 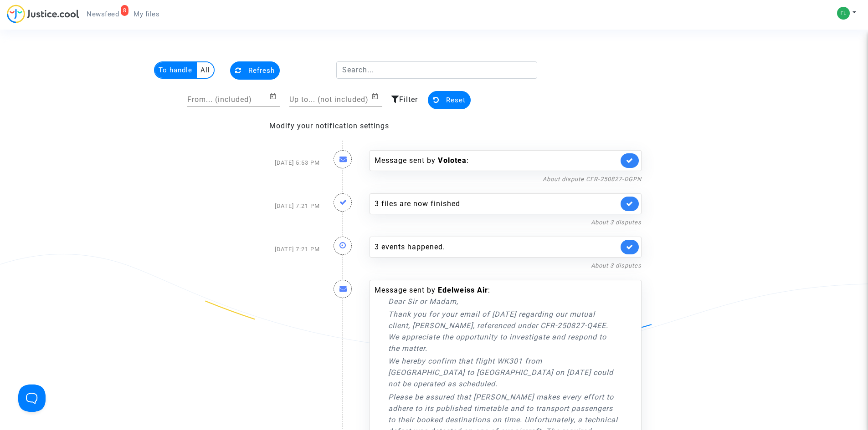 I want to click on img: jc-logo.svg, so click(x=43, y=14).